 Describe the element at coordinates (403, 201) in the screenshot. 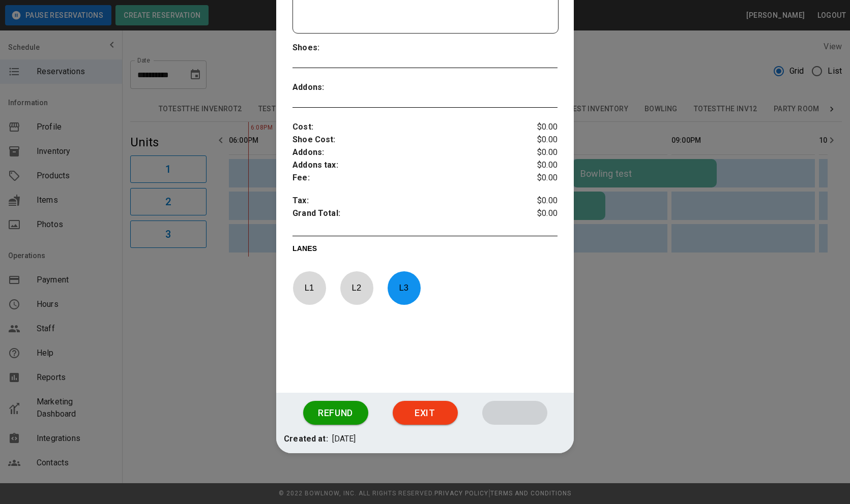

I see `p: Tax :` at that location.